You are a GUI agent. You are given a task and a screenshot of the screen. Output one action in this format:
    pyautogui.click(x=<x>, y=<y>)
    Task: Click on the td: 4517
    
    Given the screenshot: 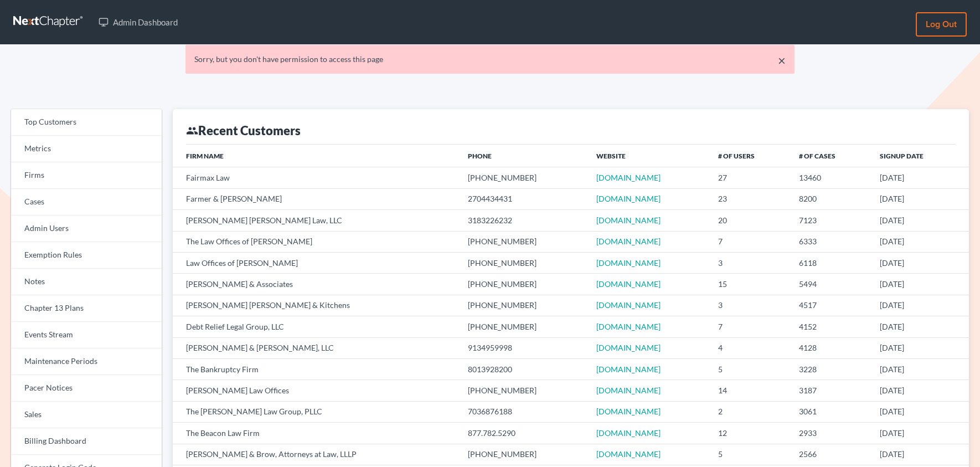 What is the action you would take?
    pyautogui.click(x=831, y=305)
    